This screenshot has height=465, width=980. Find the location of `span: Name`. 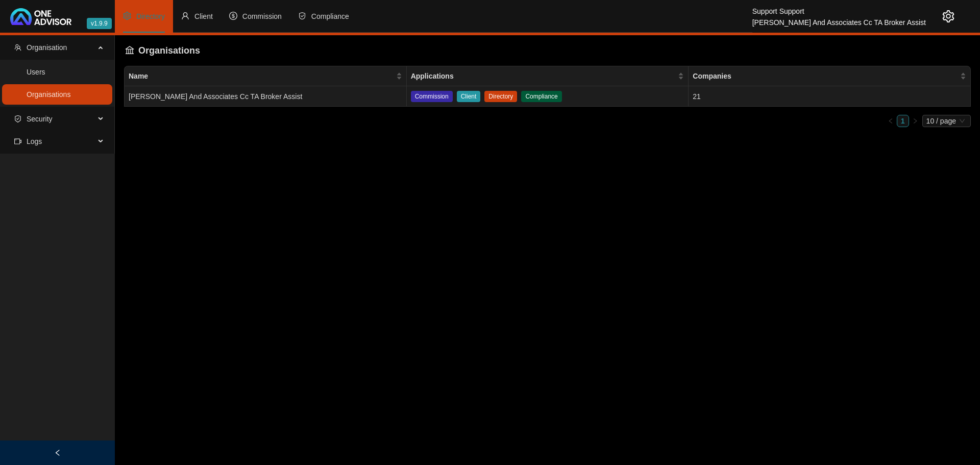

span: Name is located at coordinates (262, 76).